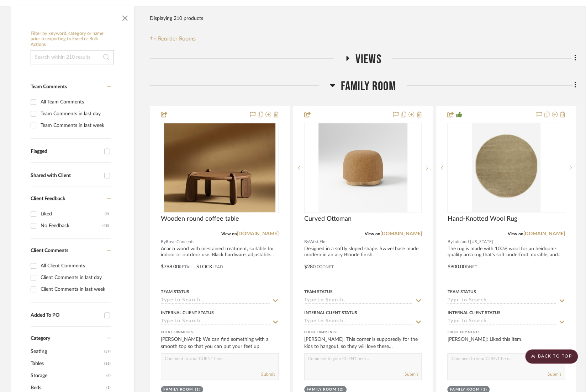 Image resolution: width=586 pixels, height=392 pixels. I want to click on span: Curved Ottoman, so click(328, 219).